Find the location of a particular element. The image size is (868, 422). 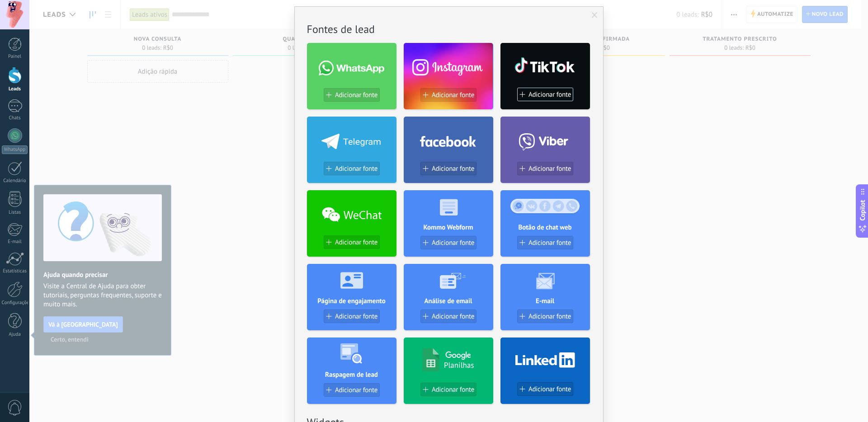

div: Ajuda is located at coordinates (15, 334).